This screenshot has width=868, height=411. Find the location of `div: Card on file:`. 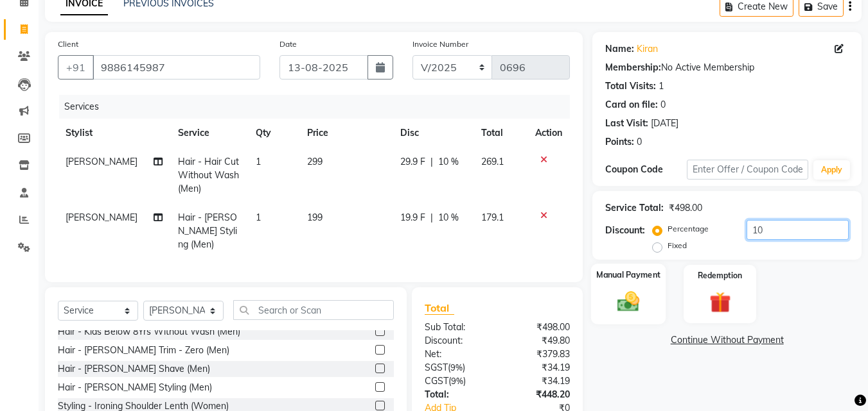

div: Card on file: is located at coordinates (631, 105).